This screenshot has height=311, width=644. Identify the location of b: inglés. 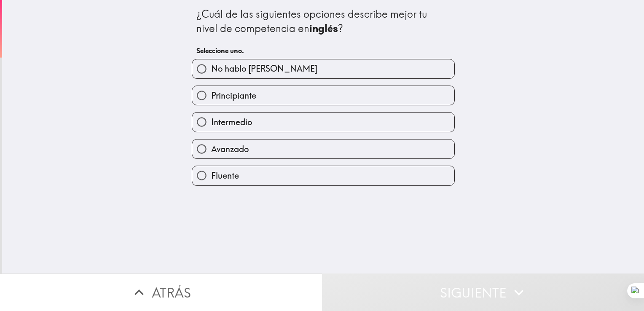
(324, 28).